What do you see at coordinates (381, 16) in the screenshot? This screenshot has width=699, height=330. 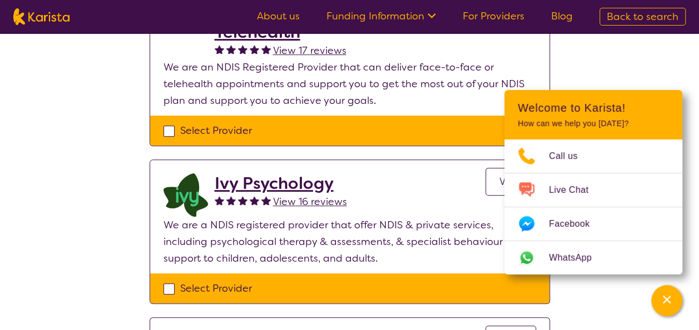 I see `a: Funding Information` at bounding box center [381, 16].